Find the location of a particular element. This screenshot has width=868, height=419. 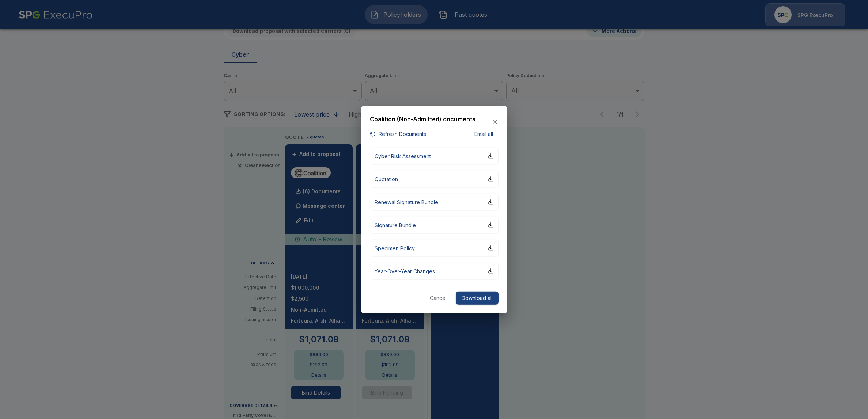

p: Renewal Signature Bundle is located at coordinates (406, 202).